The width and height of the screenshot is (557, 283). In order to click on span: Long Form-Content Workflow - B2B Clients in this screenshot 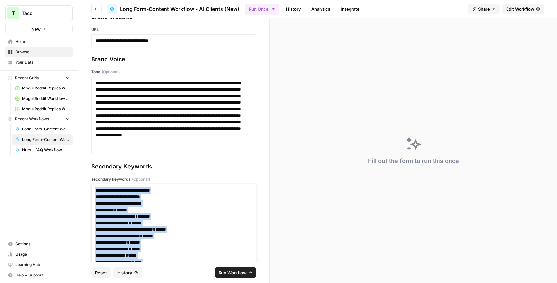, I will do `click(46, 129)`.